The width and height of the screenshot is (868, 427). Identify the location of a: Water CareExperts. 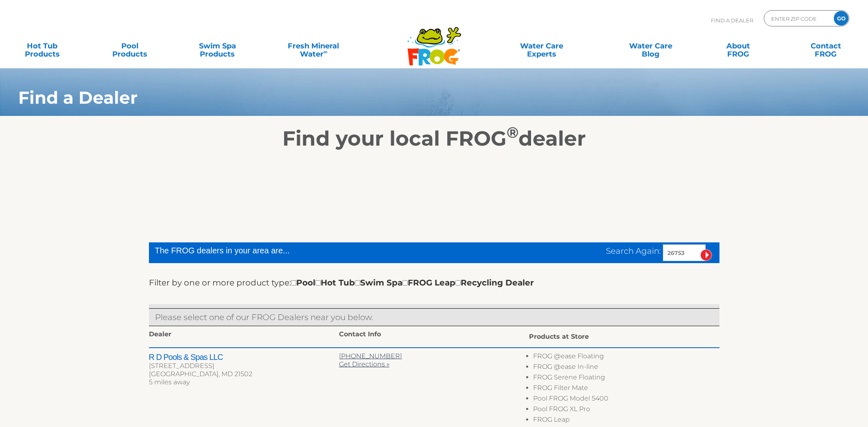
(542, 46).